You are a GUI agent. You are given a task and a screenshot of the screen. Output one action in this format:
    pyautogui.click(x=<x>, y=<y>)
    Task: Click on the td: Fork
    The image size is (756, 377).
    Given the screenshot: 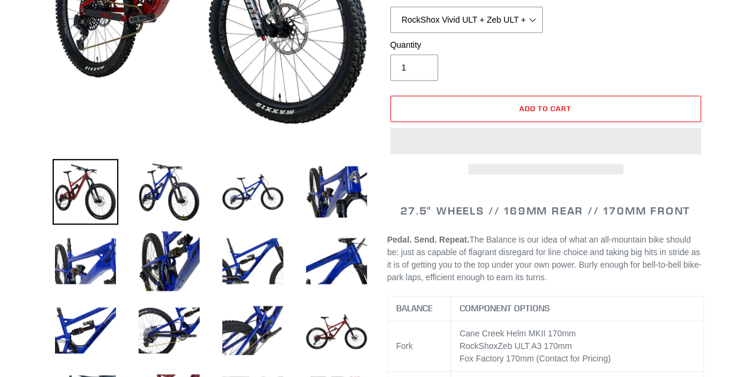 What is the action you would take?
    pyautogui.click(x=419, y=346)
    